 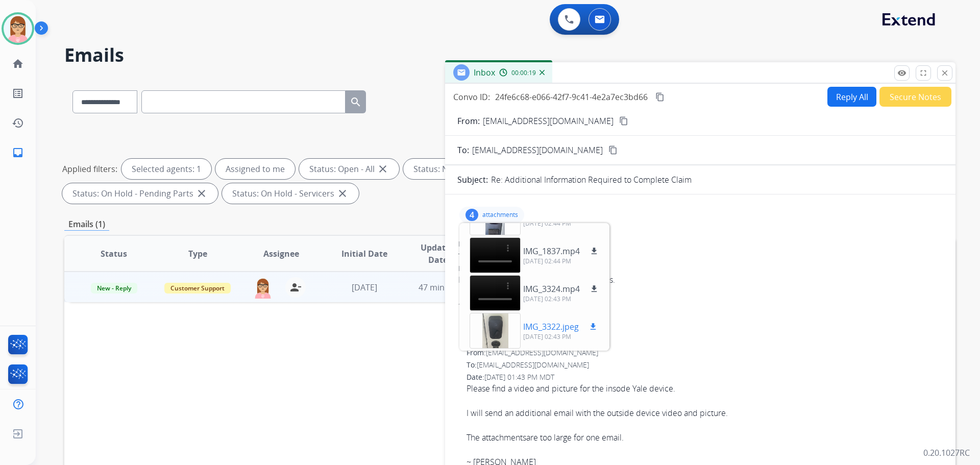 I want to click on p: 0.20.1027RC, so click(x=946, y=453).